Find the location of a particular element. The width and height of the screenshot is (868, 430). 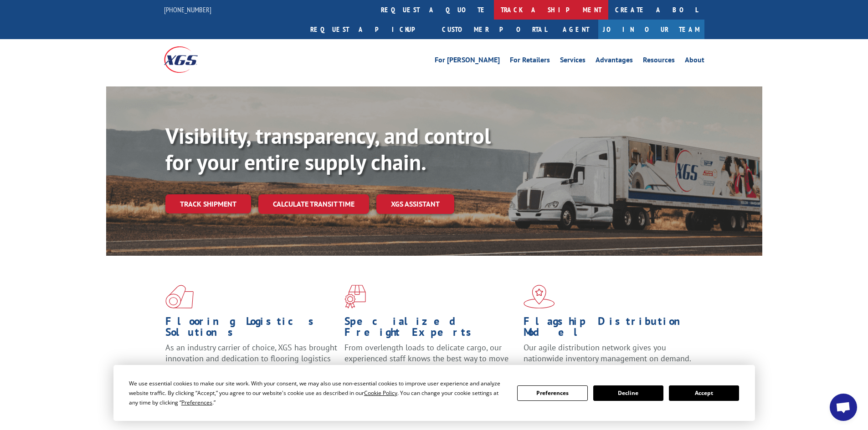

a: Services is located at coordinates (573, 61).